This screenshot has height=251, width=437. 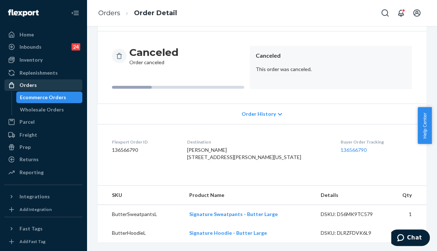 What do you see at coordinates (351, 195) in the screenshot?
I see `th: Details` at bounding box center [351, 195].